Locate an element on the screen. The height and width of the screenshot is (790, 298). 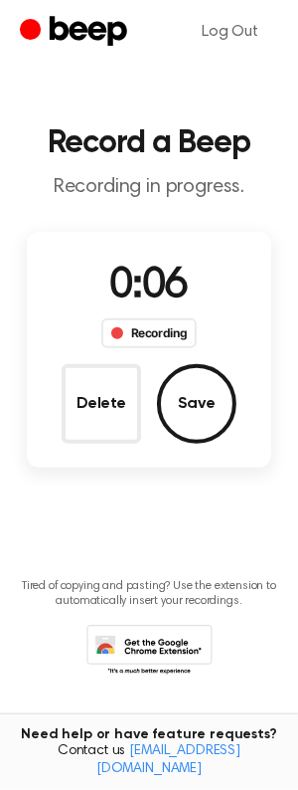
span: 0:06 is located at coordinates (149, 286).